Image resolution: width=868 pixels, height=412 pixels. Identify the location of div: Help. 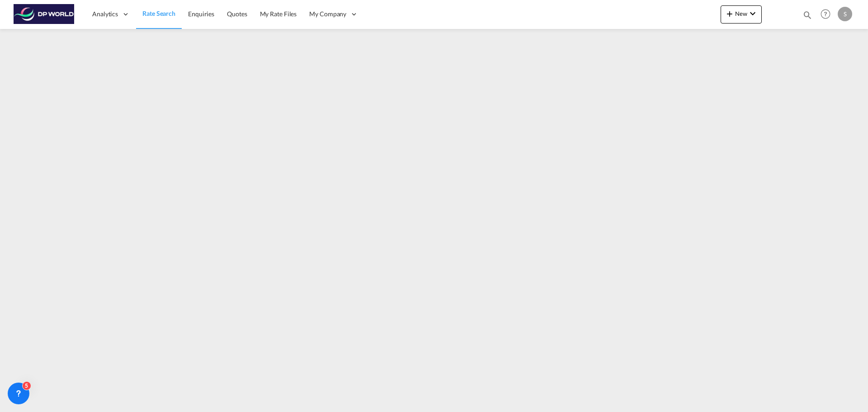
(828, 15).